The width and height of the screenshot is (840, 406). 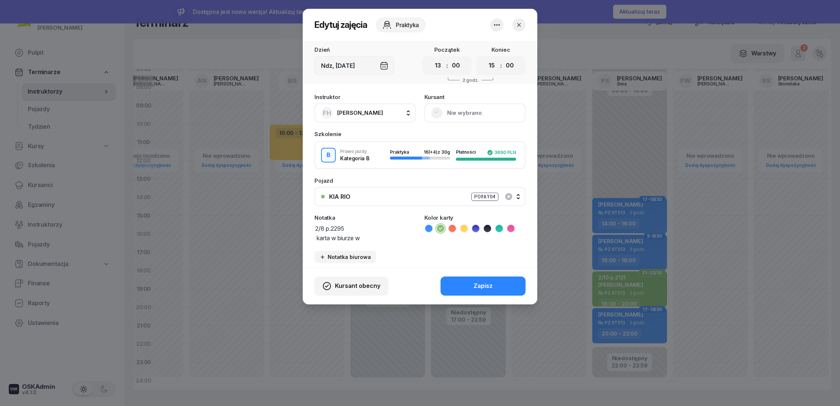 I want to click on span: FH, so click(x=327, y=113).